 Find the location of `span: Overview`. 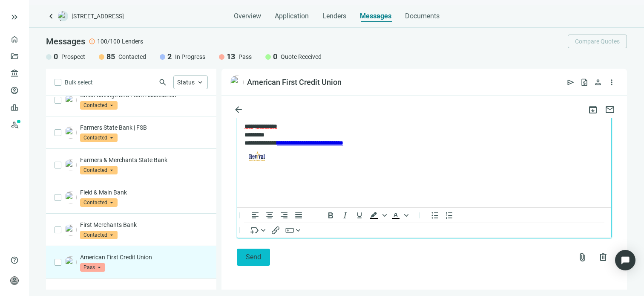

span: Overview is located at coordinates (248, 16).